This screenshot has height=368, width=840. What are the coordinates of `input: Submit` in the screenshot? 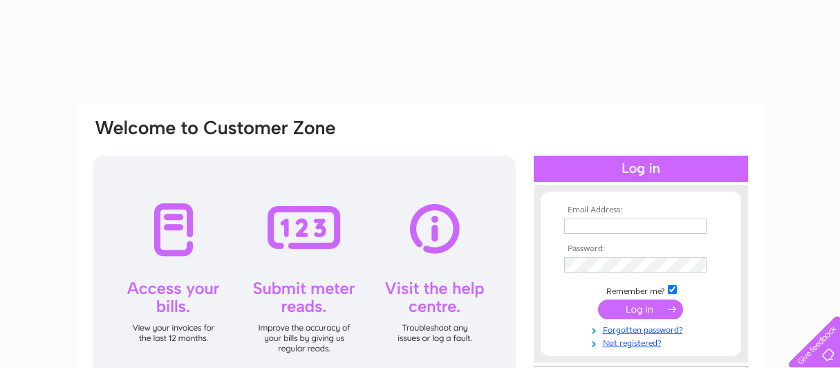 It's located at (640, 309).